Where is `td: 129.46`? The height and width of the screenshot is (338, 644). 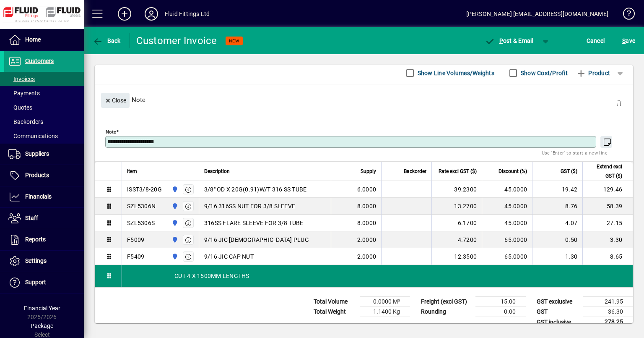
td: 129.46 is located at coordinates (607, 189).